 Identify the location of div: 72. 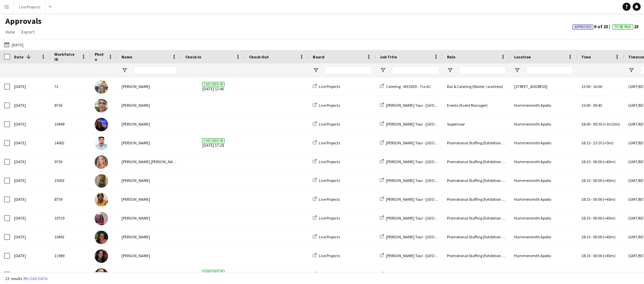
(71, 86).